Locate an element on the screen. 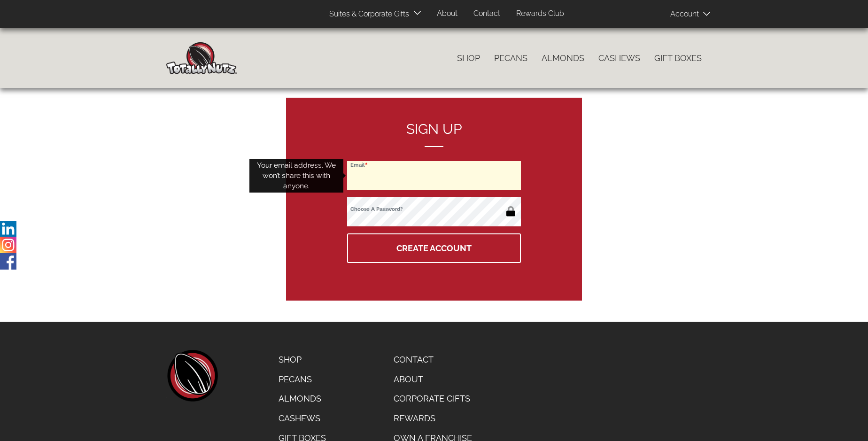 This screenshot has height=441, width=868. a: Rewards Club is located at coordinates (540, 14).